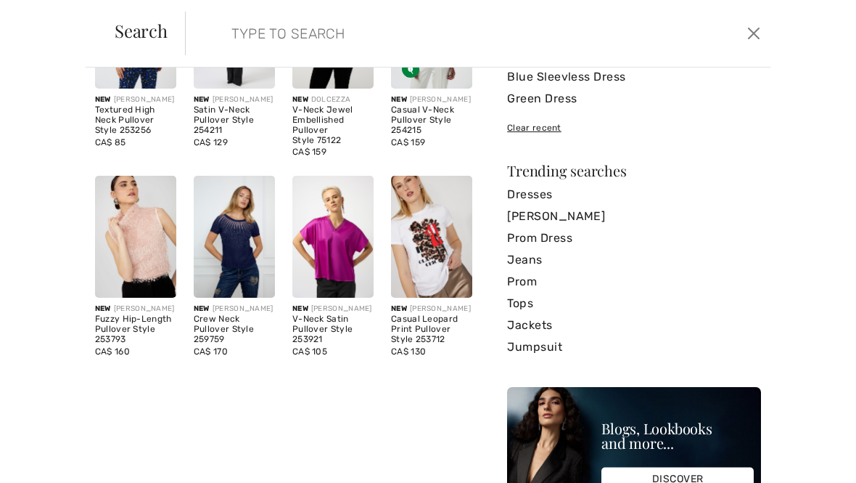 The width and height of the screenshot is (856, 483). What do you see at coordinates (432, 237) in the screenshot?
I see `img: Casual Leopard Print Pullover Style 253712. White` at bounding box center [432, 237].